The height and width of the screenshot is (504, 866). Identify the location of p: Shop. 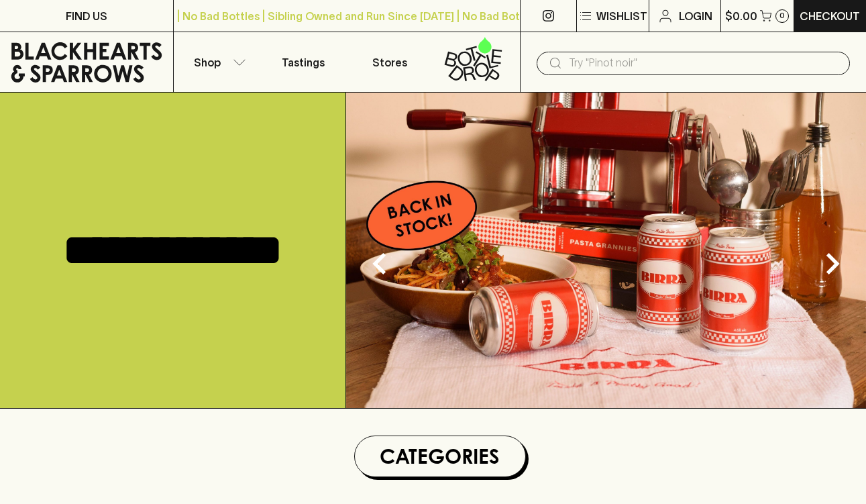
(207, 63).